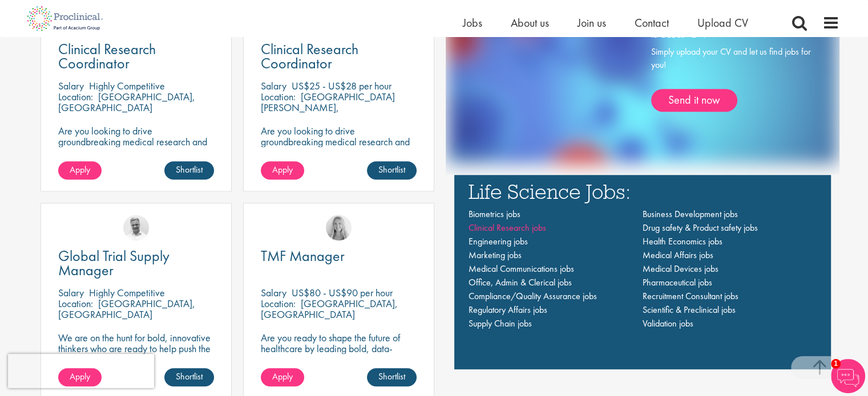  What do you see at coordinates (342, 85) in the screenshot?
I see `p: US$25 - US$28 per hour` at bounding box center [342, 85].